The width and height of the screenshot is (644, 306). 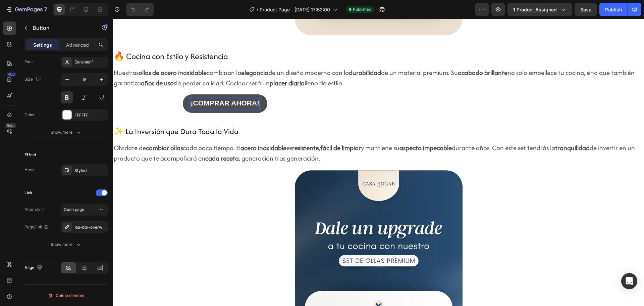 What do you see at coordinates (252, 53) in the screenshot?
I see `strong: durabilidad` at bounding box center [252, 53].